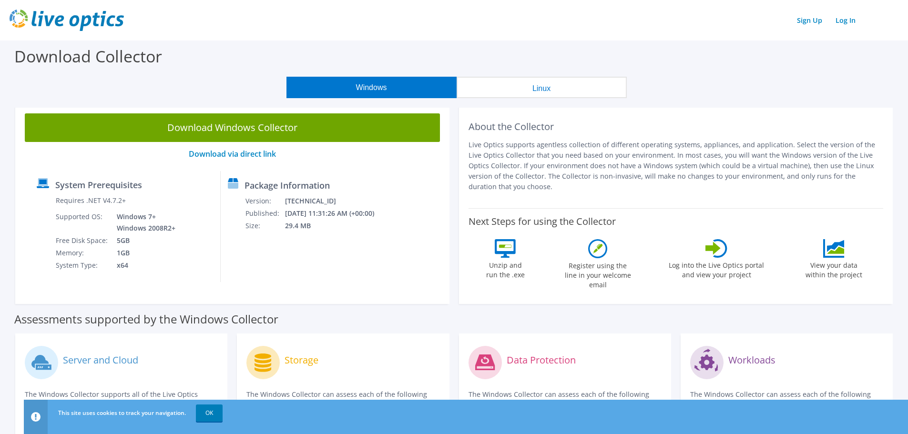 The height and width of the screenshot is (434, 908). I want to click on label: Log into the Live Optics portal and view your project, so click(716, 269).